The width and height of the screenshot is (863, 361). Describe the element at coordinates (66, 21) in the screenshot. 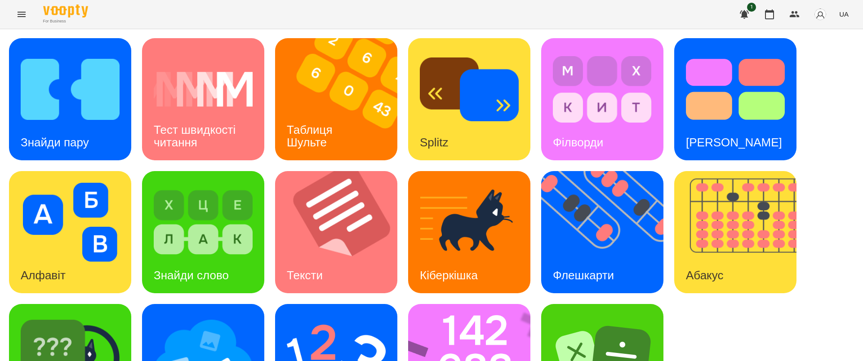

I see `span: For Business` at that location.